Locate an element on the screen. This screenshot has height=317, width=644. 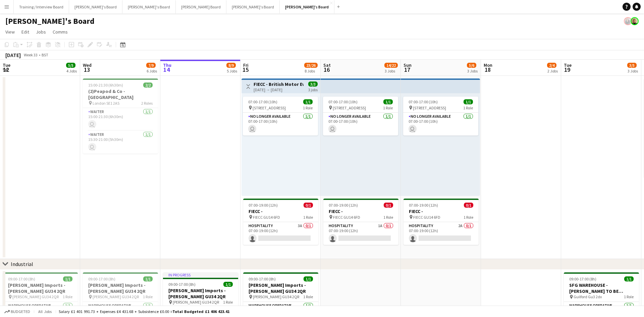
span: View is located at coordinates (10, 32).